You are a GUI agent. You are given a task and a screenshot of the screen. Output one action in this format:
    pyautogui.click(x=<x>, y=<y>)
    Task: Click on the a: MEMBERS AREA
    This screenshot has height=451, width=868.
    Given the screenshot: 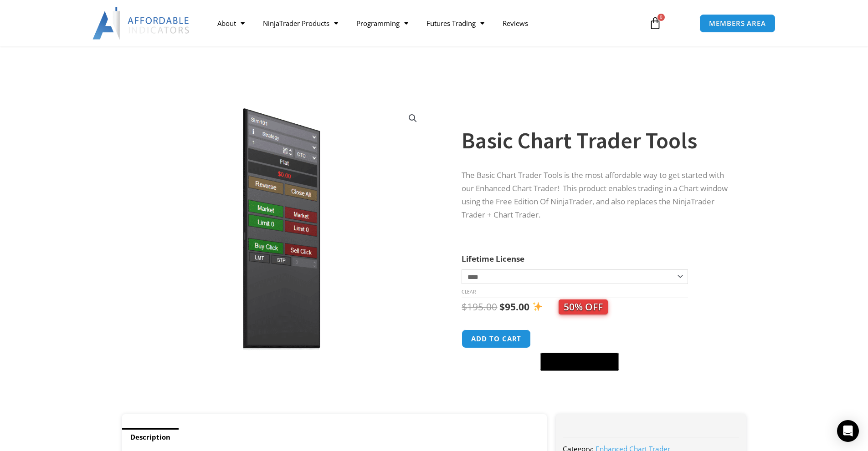 What is the action you would take?
    pyautogui.click(x=737, y=23)
    